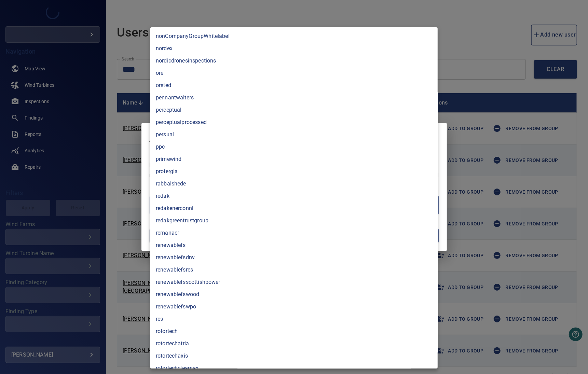  Describe the element at coordinates (294, 98) in the screenshot. I see `li: pennantwalters` at that location.